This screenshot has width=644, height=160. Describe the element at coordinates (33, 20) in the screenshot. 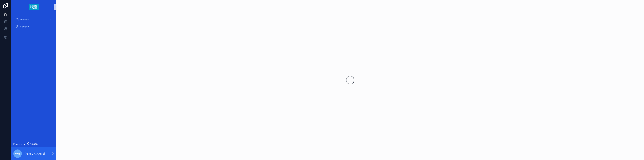

I see `a: Projects` at that location.